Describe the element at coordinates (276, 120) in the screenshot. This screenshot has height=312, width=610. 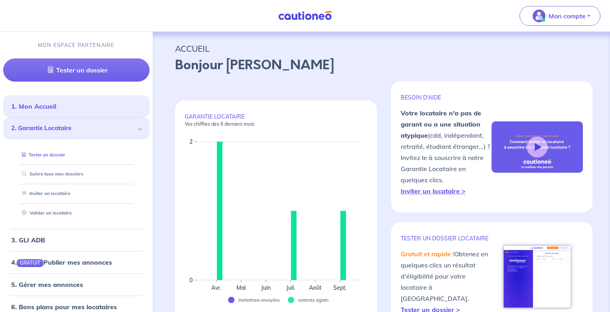
I see `p: GARANTIE LOCATAIRE` at that location.